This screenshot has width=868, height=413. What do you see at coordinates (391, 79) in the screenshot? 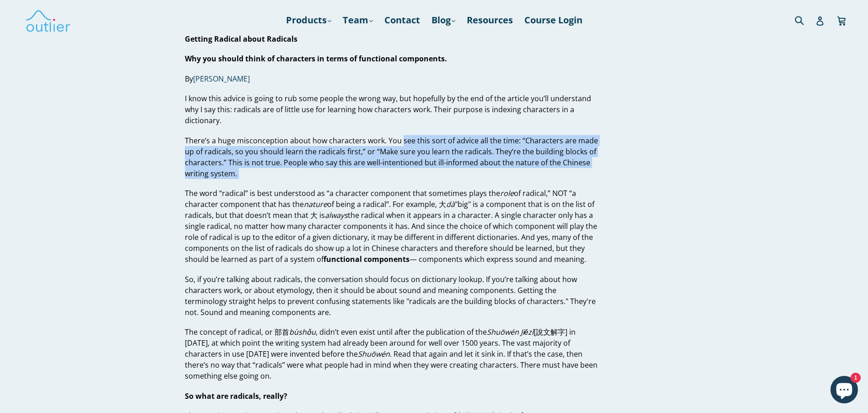
I see `p: By` at bounding box center [391, 79].